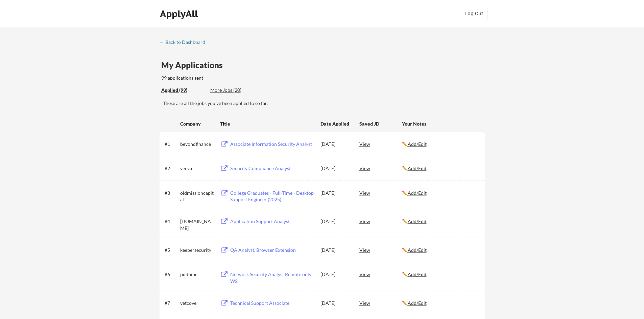  What do you see at coordinates (171, 275) in the screenshot?
I see `div: #6` at bounding box center [171, 275].